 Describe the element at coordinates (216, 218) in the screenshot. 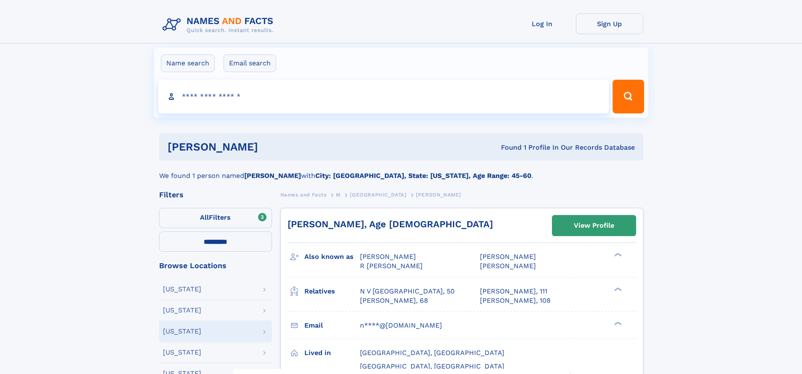

I see `label: Filters` at that location.